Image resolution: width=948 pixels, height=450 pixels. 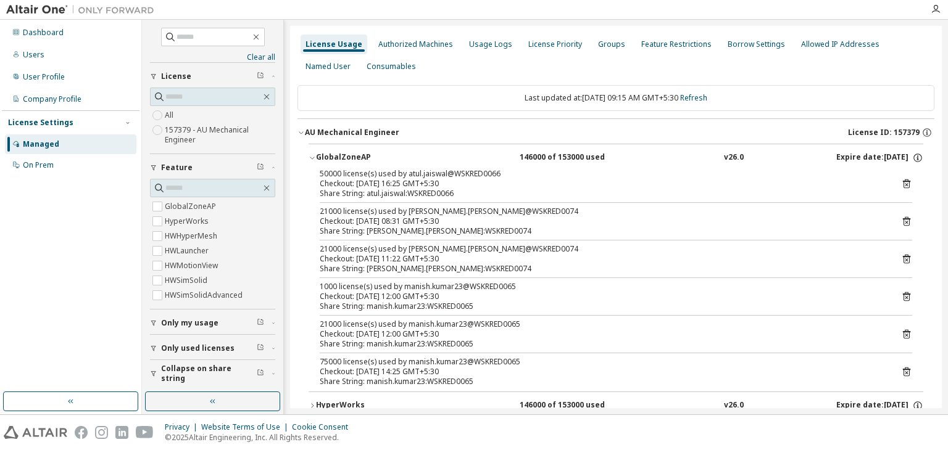 I want to click on div: GlobalZoneAP, so click(x=371, y=158).